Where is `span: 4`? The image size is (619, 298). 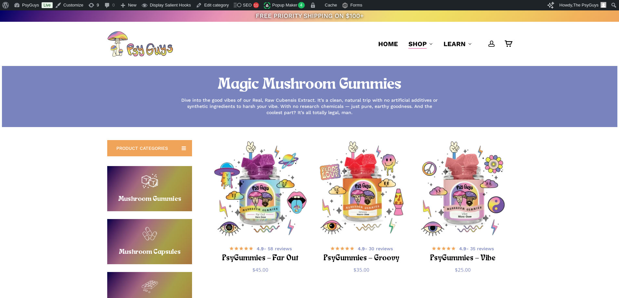
span: 4 is located at coordinates (301, 5).